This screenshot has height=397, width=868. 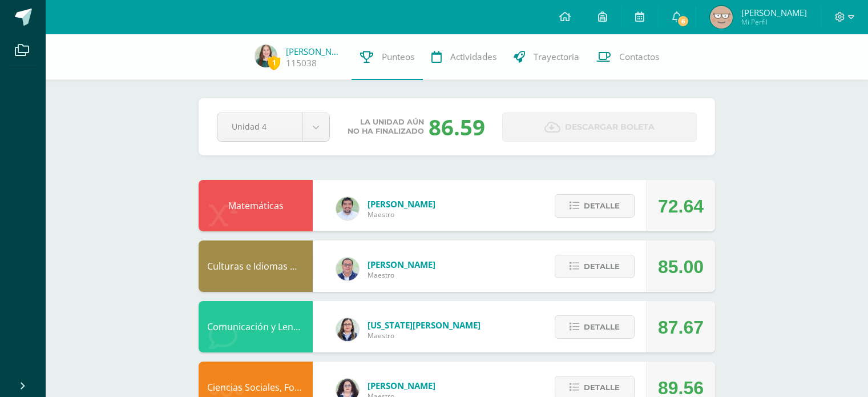 What do you see at coordinates (610, 127) in the screenshot?
I see `span: Descargar boleta` at bounding box center [610, 127].